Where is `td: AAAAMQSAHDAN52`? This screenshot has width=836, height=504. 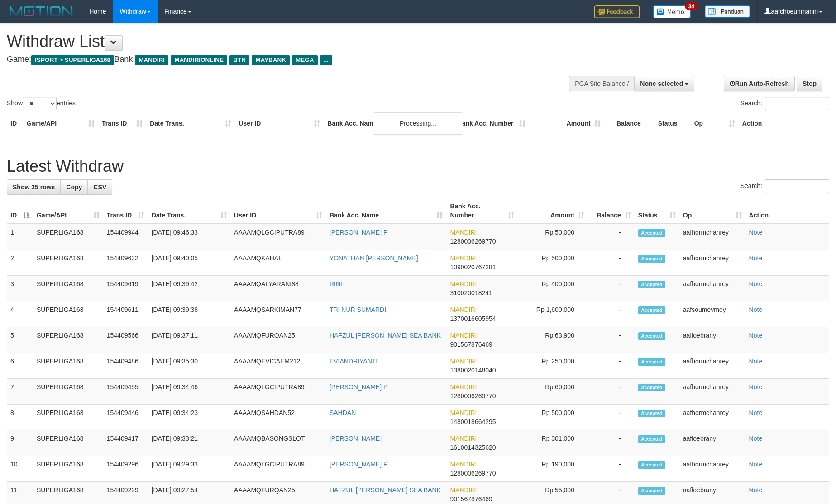
td: AAAAMQSAHDAN52 is located at coordinates (278, 418).